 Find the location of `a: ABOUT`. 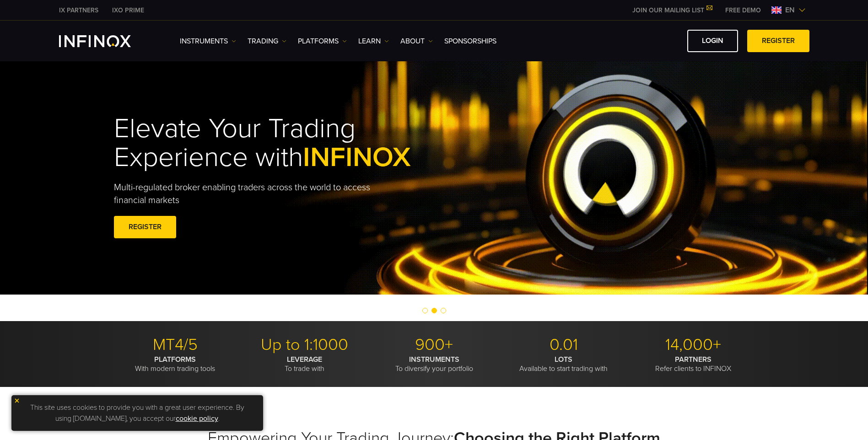

a: ABOUT is located at coordinates (416, 41).